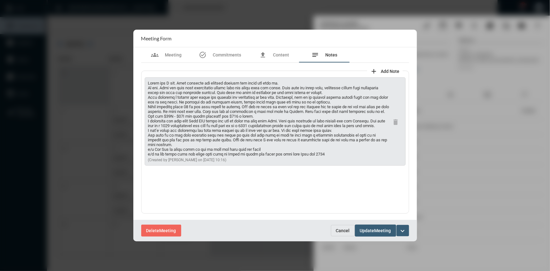 This screenshot has height=271, width=550. I want to click on h2: Meeting Form, so click(156, 38).